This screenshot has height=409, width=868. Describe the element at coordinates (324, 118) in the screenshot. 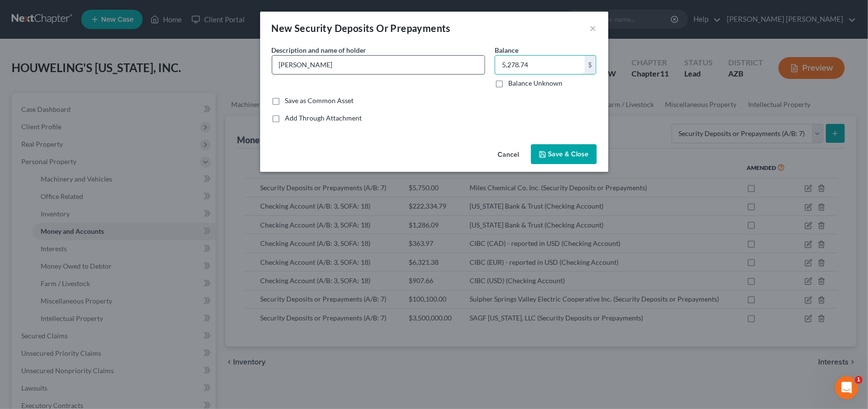

I see `label: Add Through Attachment` at that location.